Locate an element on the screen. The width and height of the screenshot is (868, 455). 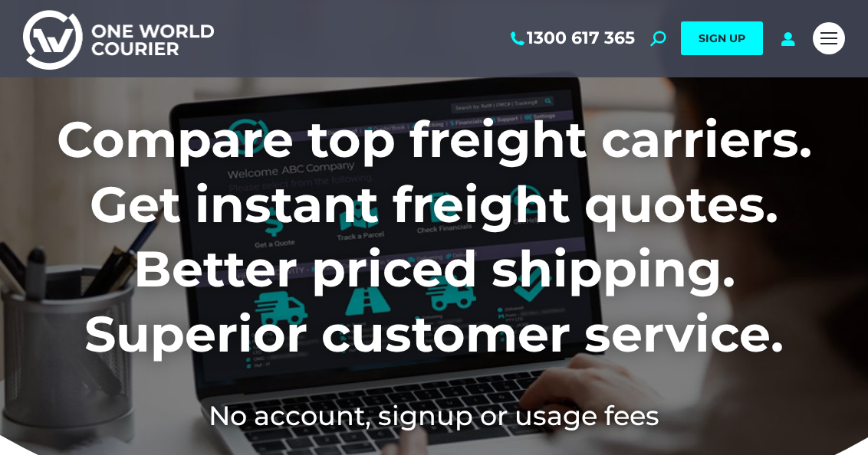
a: 1300 617 365 is located at coordinates (571, 38).